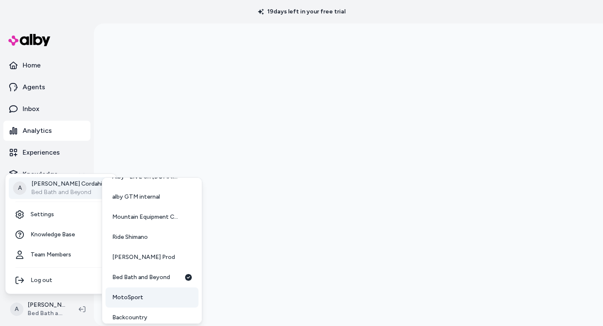 This screenshot has width=603, height=326. Describe the element at coordinates (61, 214) in the screenshot. I see `a: Settings` at that location.